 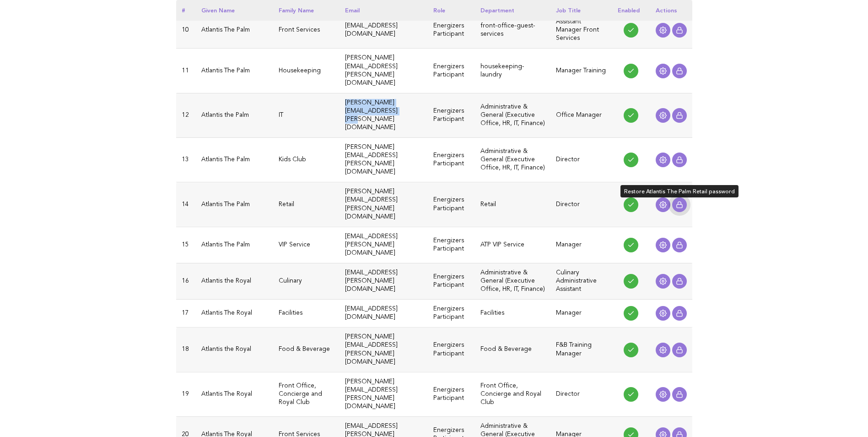 I want to click on td: 19, so click(x=186, y=394).